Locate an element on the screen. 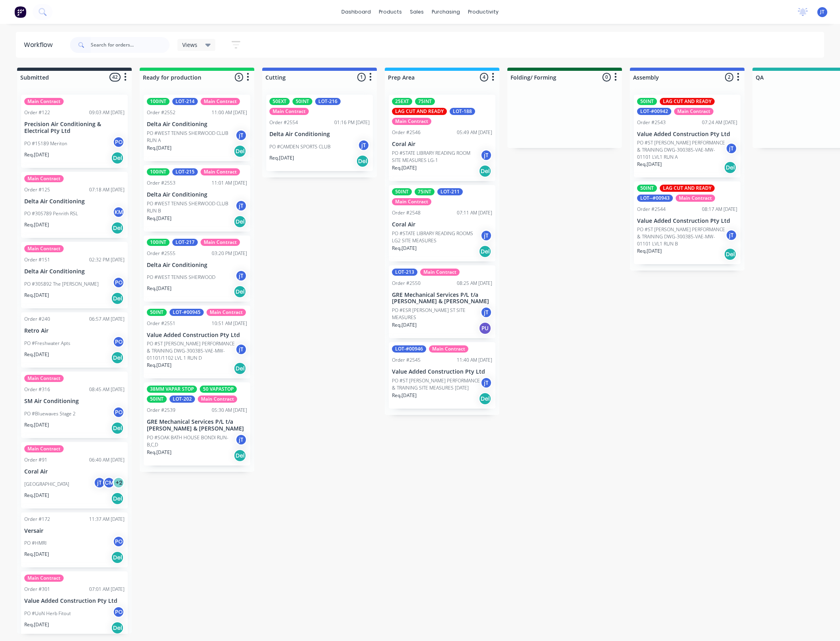 The image size is (840, 641). div: Order #2553 is located at coordinates (161, 184).